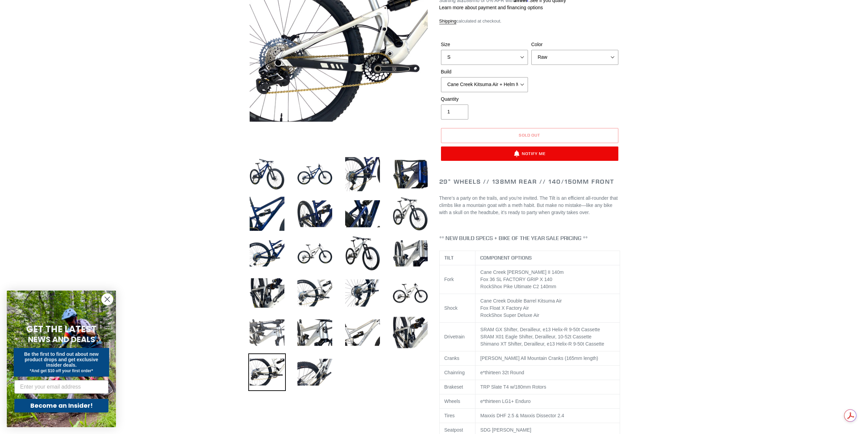 The height and width of the screenshot is (434, 868). I want to click on span: NEWS AND DEALS, so click(61, 340).